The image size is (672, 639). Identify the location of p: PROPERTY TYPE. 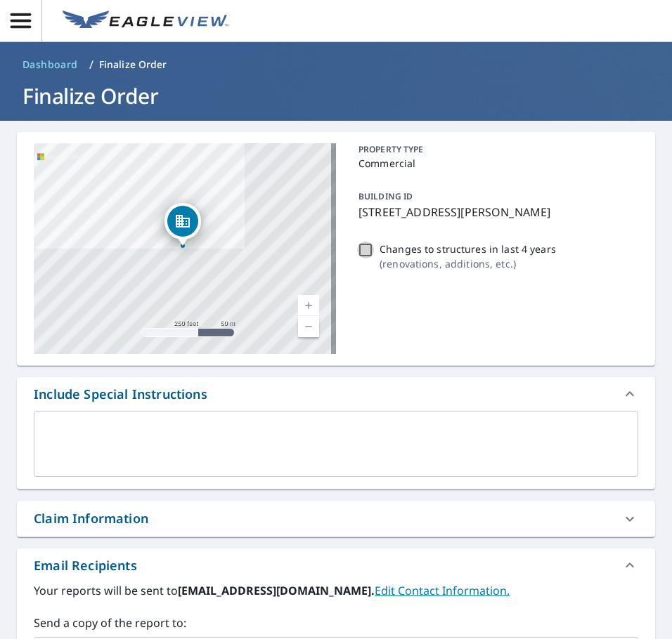
(495, 150).